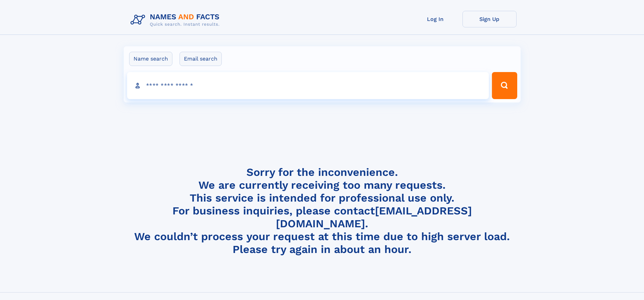 Image resolution: width=644 pixels, height=300 pixels. Describe the element at coordinates (201, 59) in the screenshot. I see `label: Email search` at that location.